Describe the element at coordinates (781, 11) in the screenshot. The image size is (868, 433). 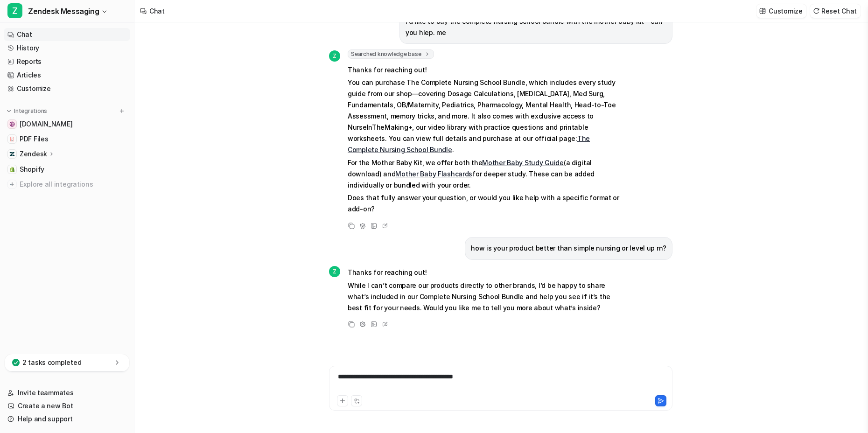
I see `button: Customize` at that location.